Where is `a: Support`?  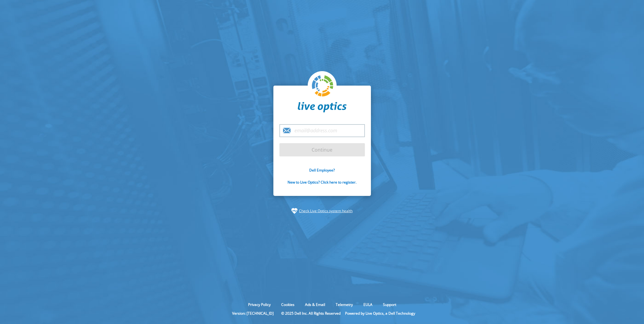
a: Support is located at coordinates (389, 305).